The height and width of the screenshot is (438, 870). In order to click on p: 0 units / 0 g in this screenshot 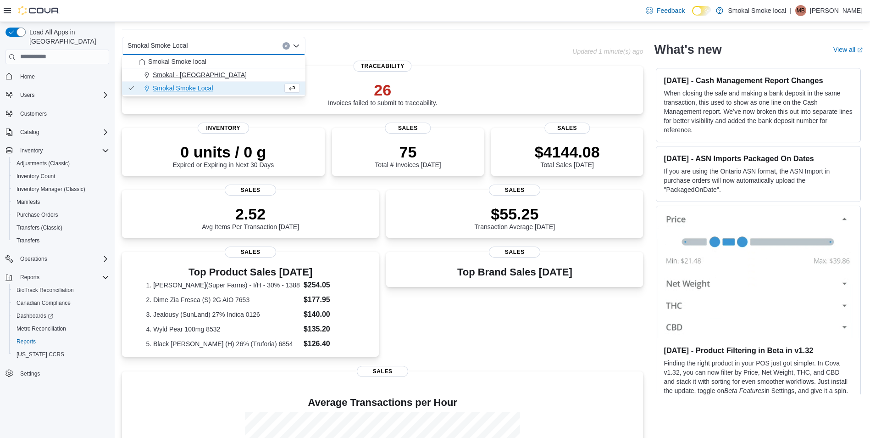, I will do `click(223, 152)`.